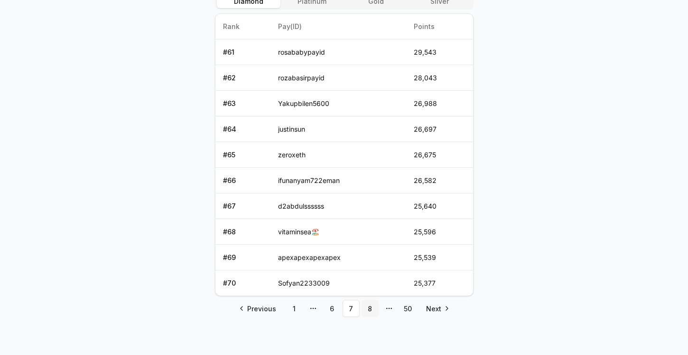  Describe the element at coordinates (434, 308) in the screenshot. I see `span: Next` at that location.